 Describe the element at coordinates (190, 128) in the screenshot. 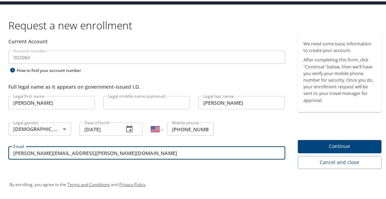

I see `input: Enter phone number` at that location.